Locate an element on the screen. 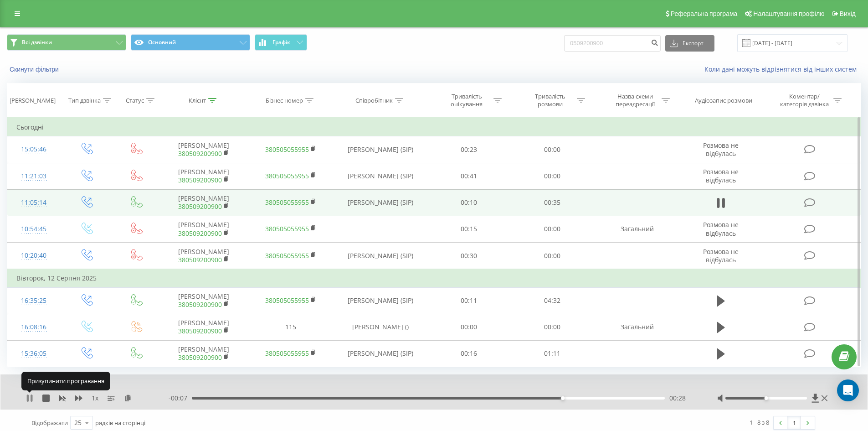 This screenshot has height=431, width=868. div: 16:08:16 is located at coordinates (34, 326).